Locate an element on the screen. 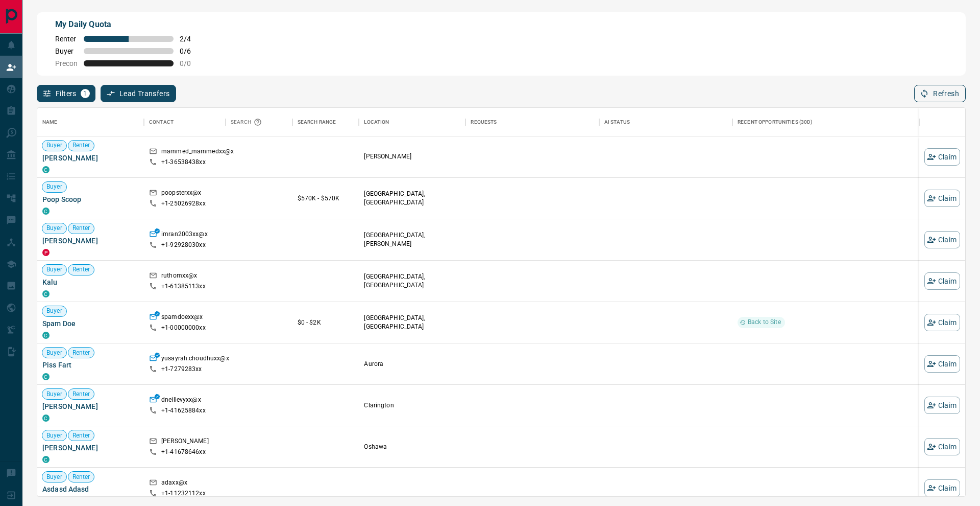  p: $0 - $2K is located at coordinates (326, 322).